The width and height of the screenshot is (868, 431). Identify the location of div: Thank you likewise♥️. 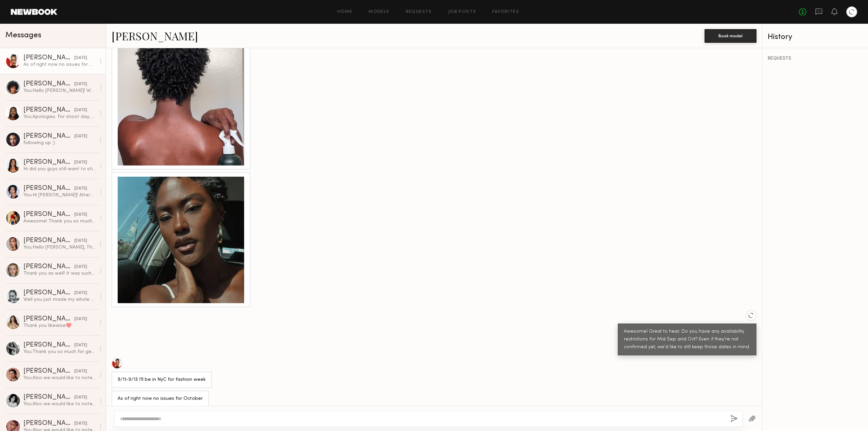
(59, 325).